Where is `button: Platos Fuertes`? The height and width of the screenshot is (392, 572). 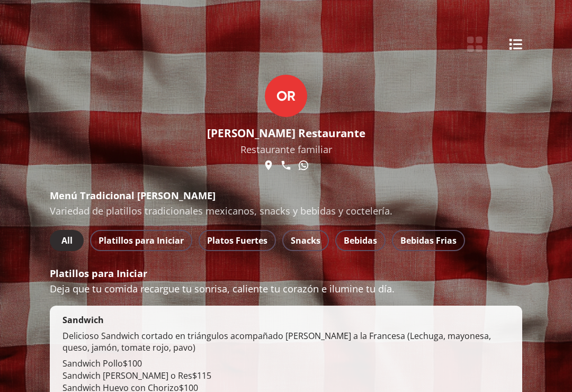 button: Platos Fuertes is located at coordinates (237, 241).